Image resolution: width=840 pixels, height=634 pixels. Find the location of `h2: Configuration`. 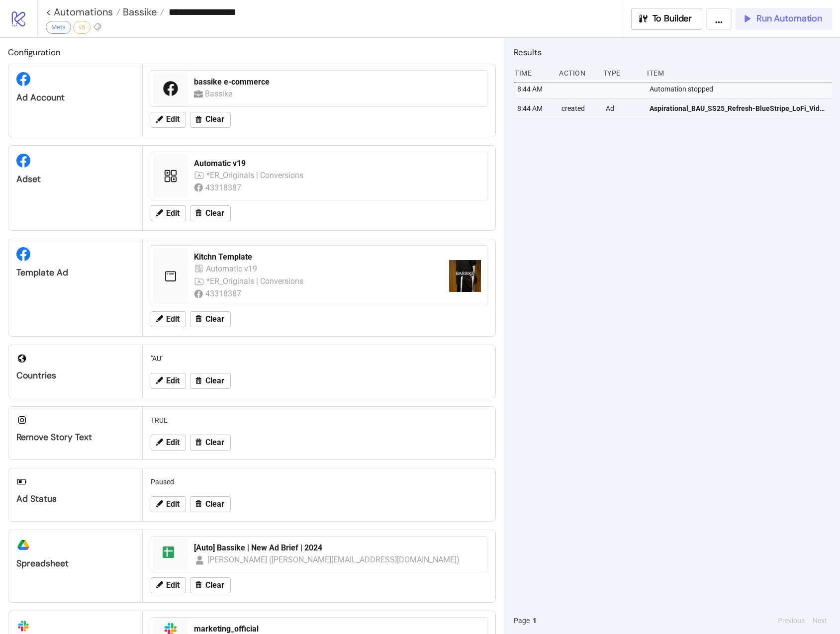

h2: Configuration is located at coordinates (252, 52).